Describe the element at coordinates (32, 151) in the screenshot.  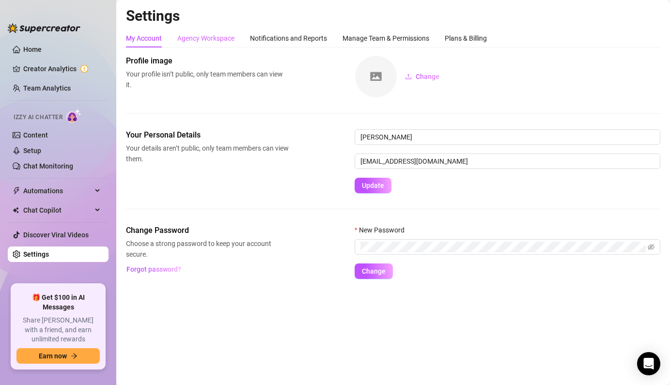
I see `a: Setup` at that location.